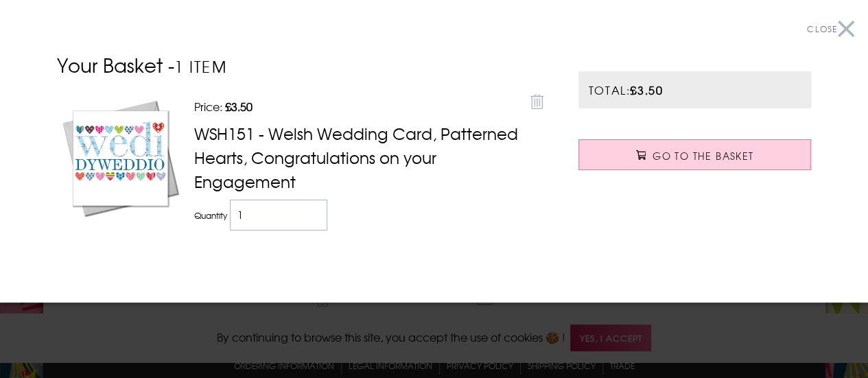  I want to click on h2: Your Basket -, so click(304, 64).